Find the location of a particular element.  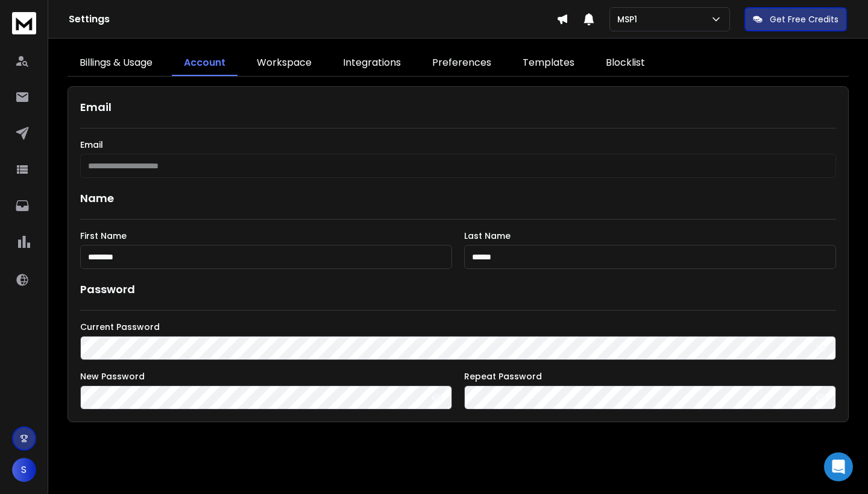

h1: Settings is located at coordinates (312, 19).